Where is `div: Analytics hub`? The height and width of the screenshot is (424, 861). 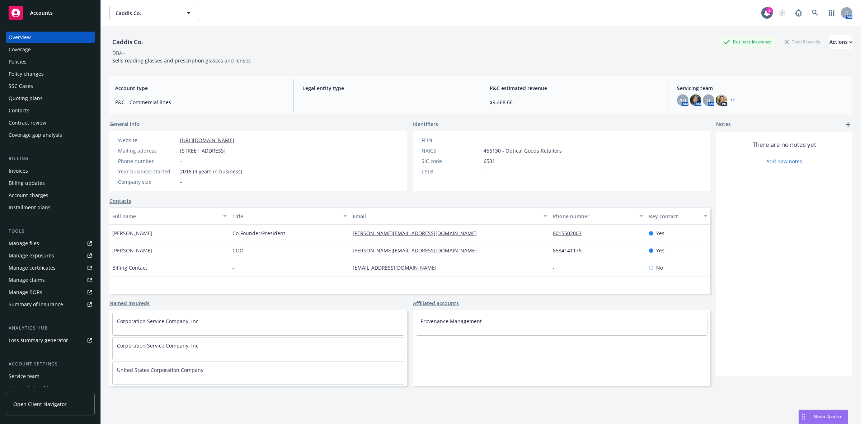
div: Analytics hub is located at coordinates (50, 328).